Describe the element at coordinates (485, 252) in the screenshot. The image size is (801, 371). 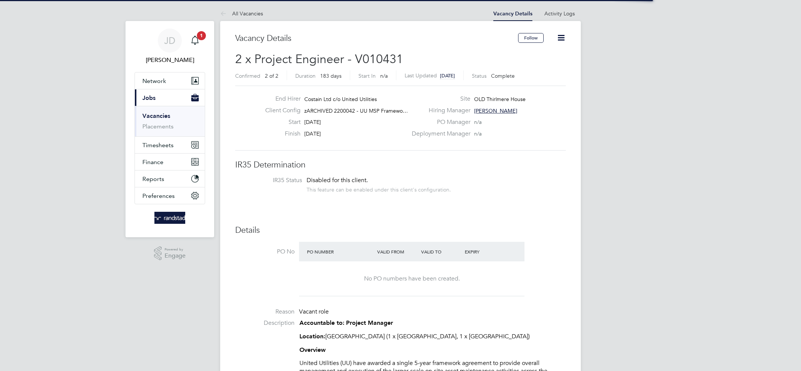
I see `div: Expiry` at that location.